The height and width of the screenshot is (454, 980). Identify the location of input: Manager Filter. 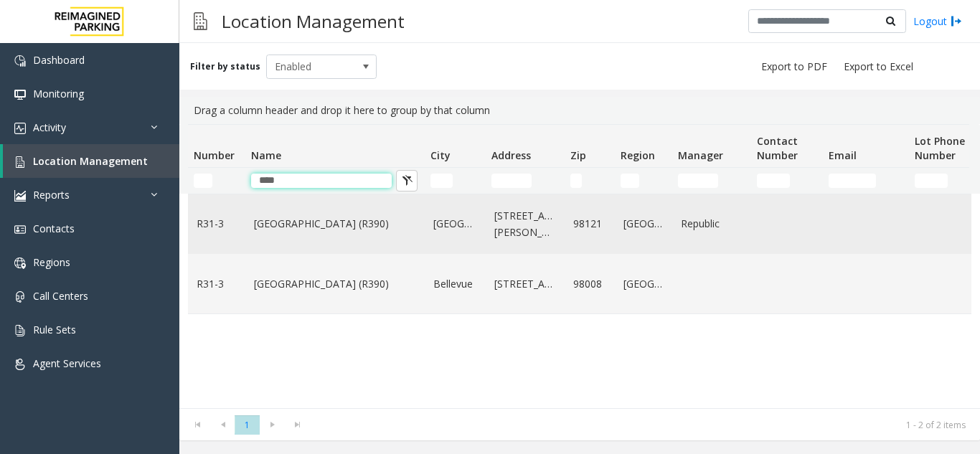
(698, 181).